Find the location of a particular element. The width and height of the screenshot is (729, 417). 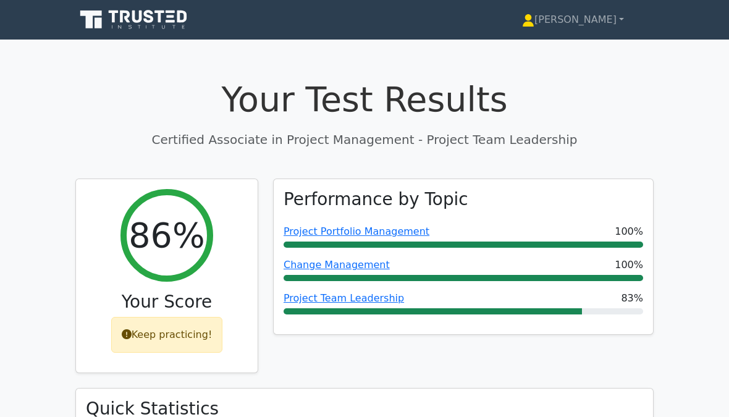

div: Keep practicing! is located at coordinates (167, 335).